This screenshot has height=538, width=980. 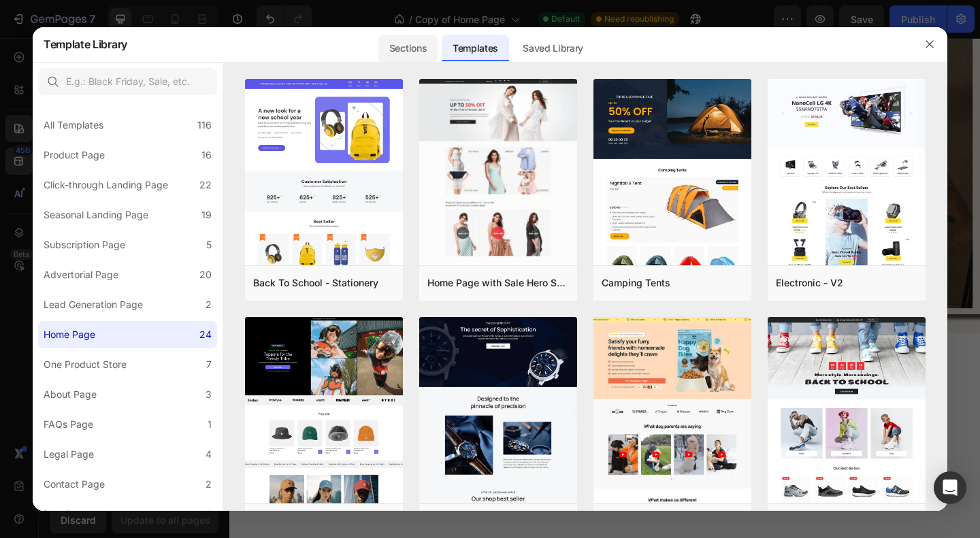 I want to click on div: Legal Page, so click(x=68, y=454).